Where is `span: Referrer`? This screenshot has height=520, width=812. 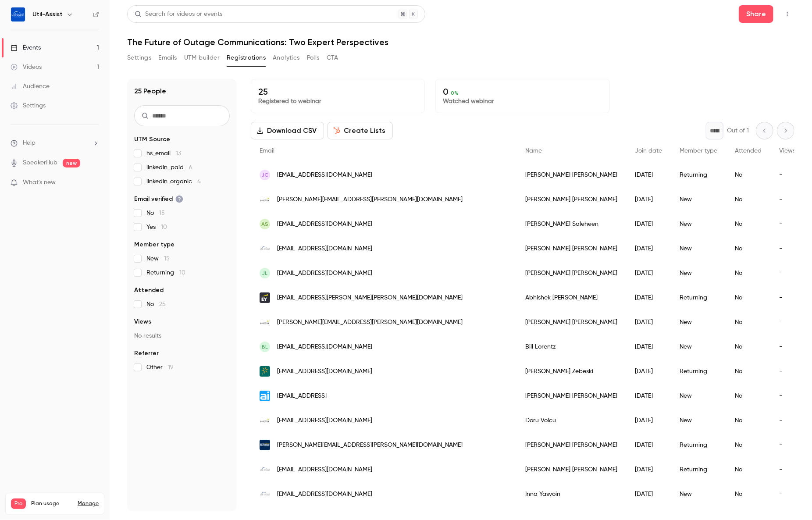
span: Referrer is located at coordinates (147, 354).